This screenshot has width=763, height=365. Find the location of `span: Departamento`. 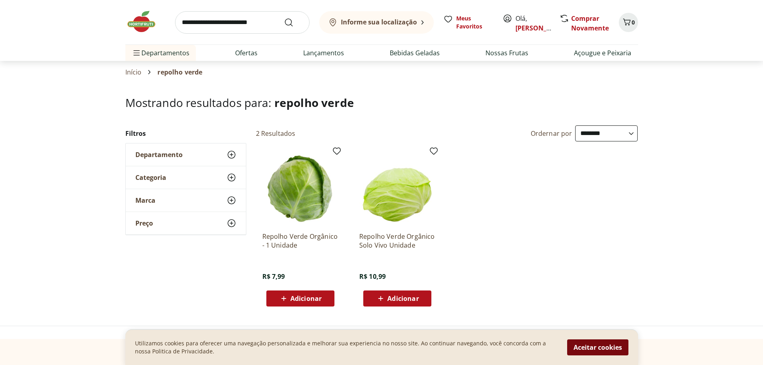

span: Departamento is located at coordinates (159, 155).